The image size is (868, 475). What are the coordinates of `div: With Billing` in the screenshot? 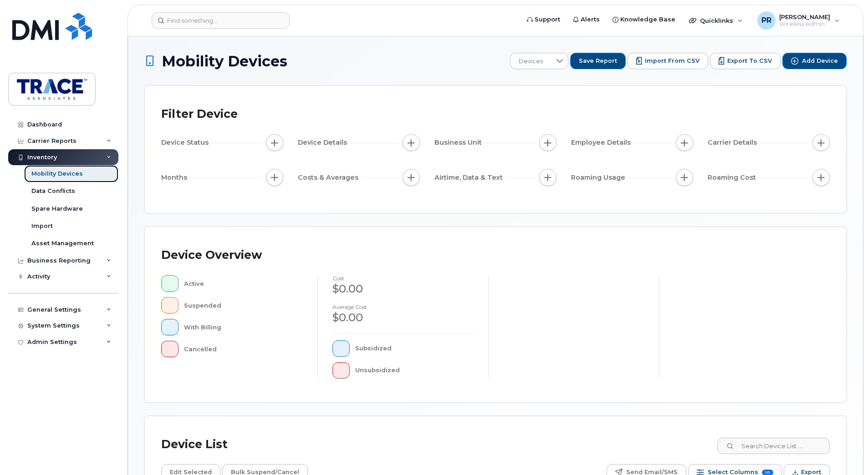 It's located at (243, 328).